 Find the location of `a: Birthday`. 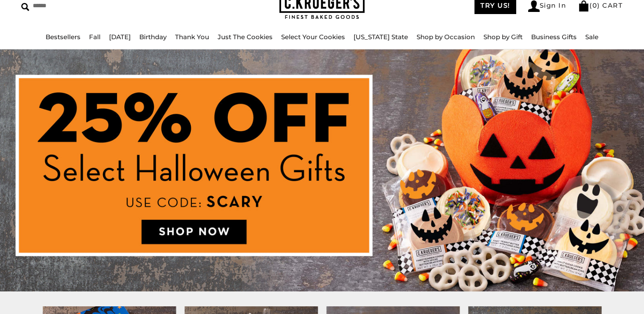

a: Birthday is located at coordinates (153, 37).